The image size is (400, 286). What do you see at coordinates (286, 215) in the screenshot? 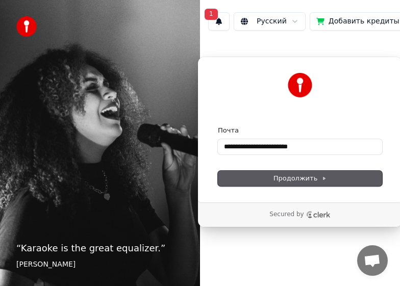
I see `p: Secured by` at bounding box center [286, 215].